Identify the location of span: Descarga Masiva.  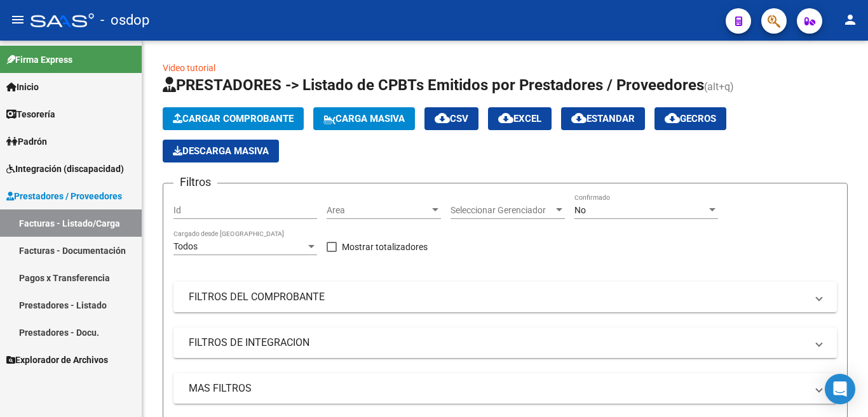
(220, 151).